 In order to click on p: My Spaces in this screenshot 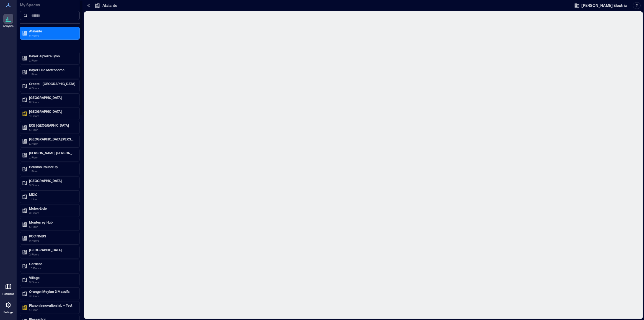, I will do `click(50, 5)`.